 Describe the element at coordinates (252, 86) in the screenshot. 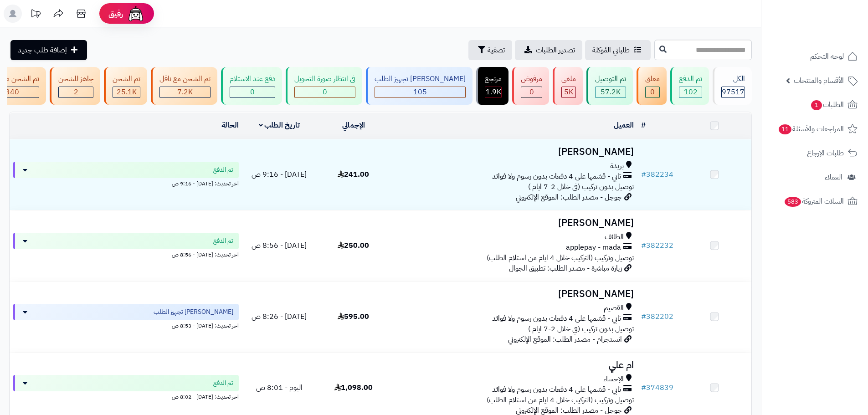

I see `a: دفع عند الاستلام 0` at that location.